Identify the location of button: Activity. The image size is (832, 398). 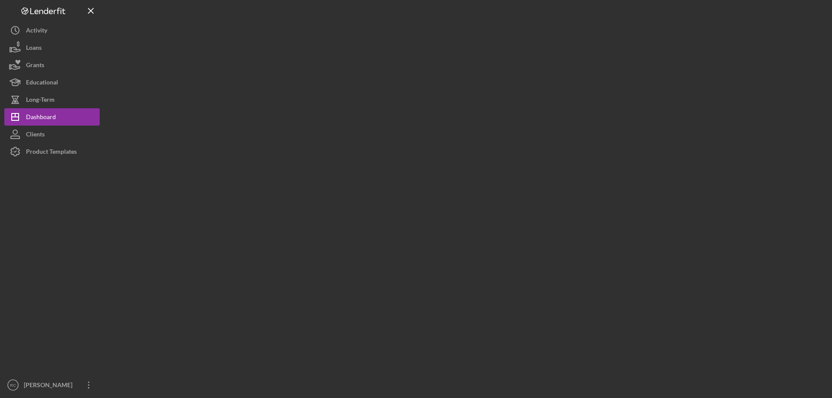
(52, 30).